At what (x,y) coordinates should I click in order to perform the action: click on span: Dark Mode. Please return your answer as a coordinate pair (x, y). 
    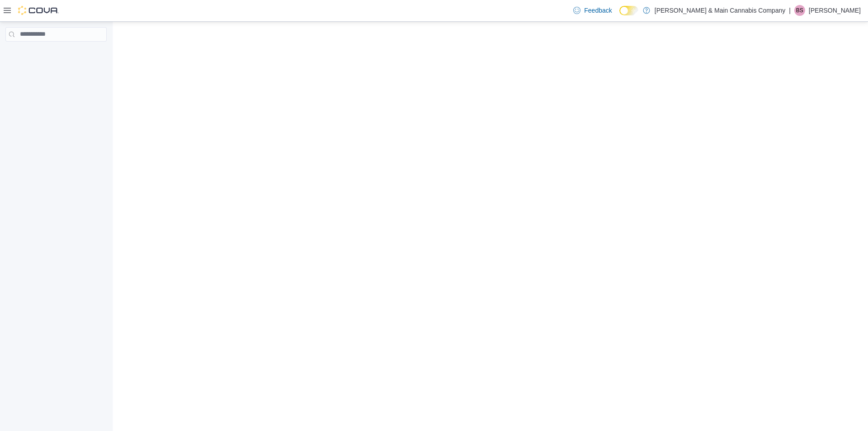
    Looking at the image, I should click on (619, 15).